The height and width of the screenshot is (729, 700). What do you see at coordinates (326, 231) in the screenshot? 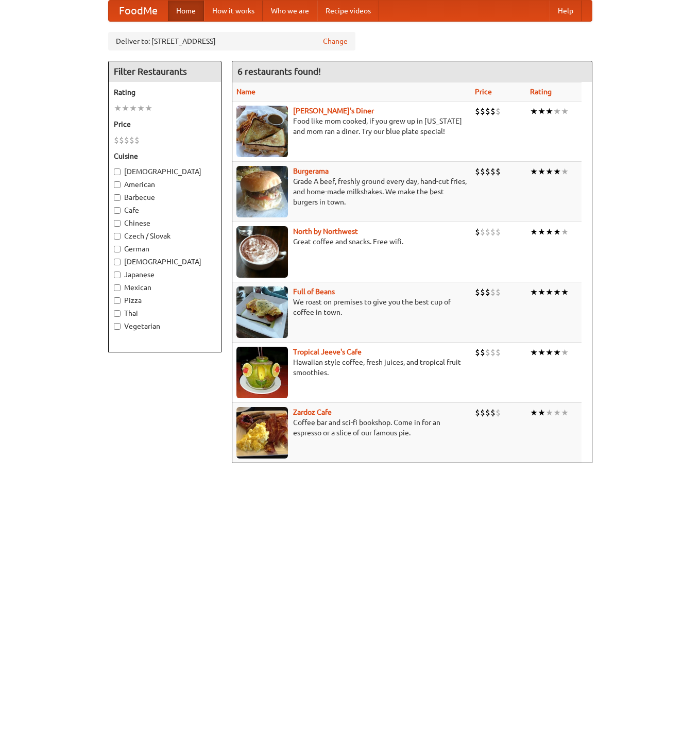
I see `a: North by Northwest` at bounding box center [326, 231].